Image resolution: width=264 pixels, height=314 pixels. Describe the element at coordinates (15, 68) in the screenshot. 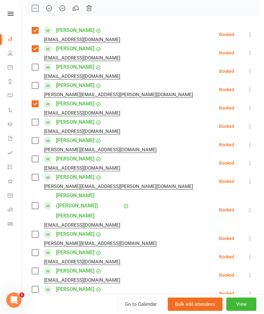

I see `a: Calendar` at that location.